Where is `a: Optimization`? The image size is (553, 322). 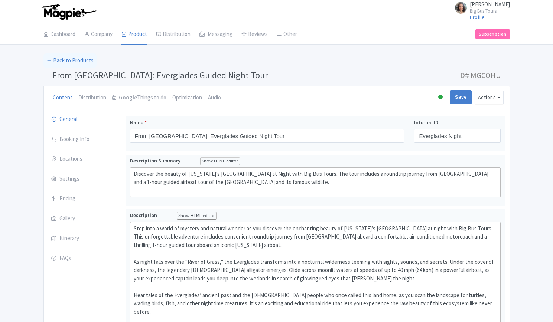
a: Optimization is located at coordinates (187, 98).